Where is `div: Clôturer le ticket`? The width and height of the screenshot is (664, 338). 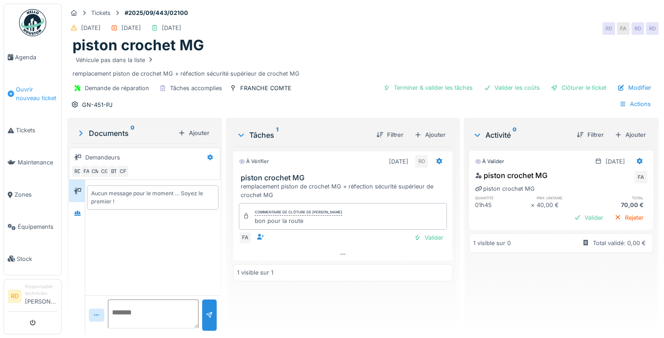
div: Clôturer le ticket is located at coordinates (578, 87).